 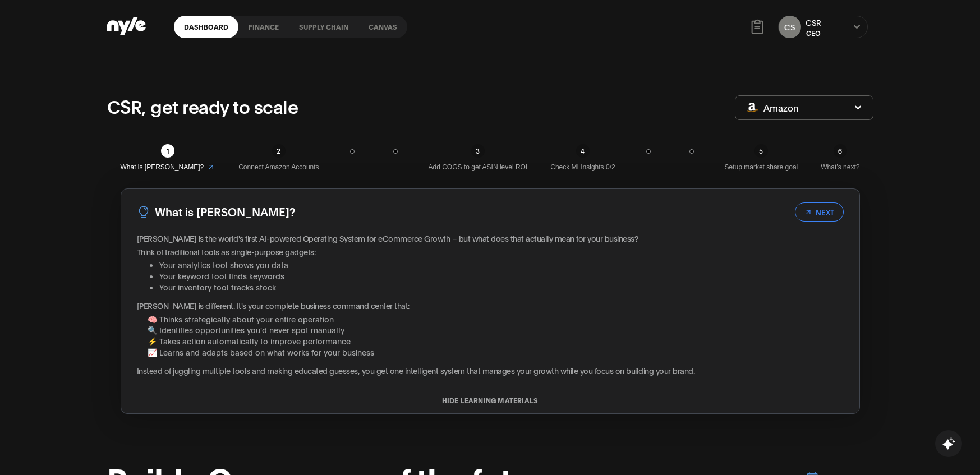 I want to click on li: 🧠 Thinks strategically about your entire operation, so click(x=495, y=319).